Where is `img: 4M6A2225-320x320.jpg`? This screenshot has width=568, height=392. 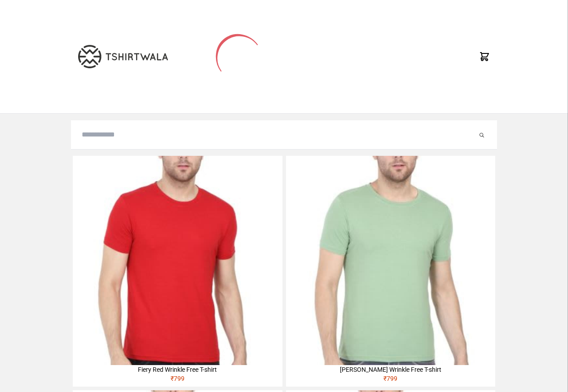
img: 4M6A2225-320x320.jpg is located at coordinates (177, 260).